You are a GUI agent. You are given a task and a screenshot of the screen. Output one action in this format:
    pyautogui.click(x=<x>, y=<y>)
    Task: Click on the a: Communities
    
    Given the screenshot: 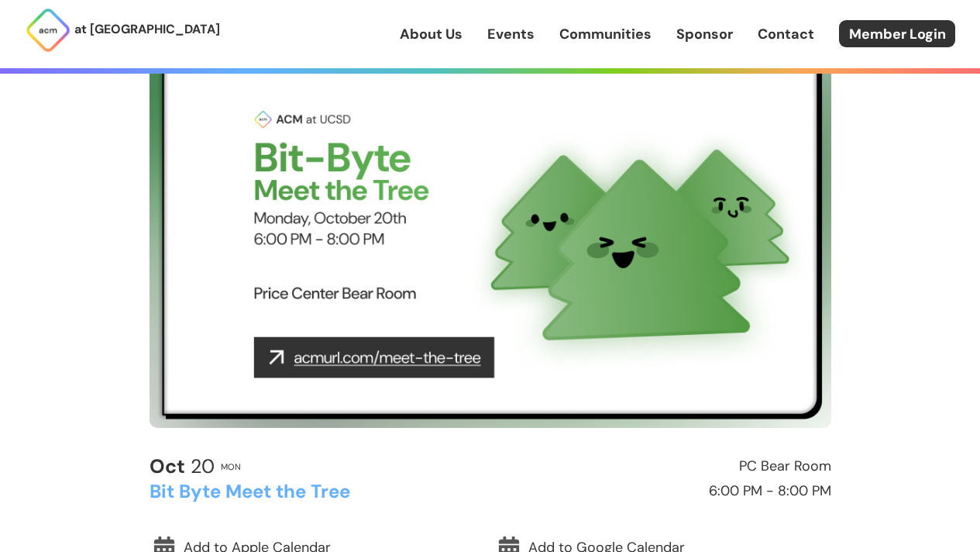 What is the action you would take?
    pyautogui.click(x=605, y=34)
    